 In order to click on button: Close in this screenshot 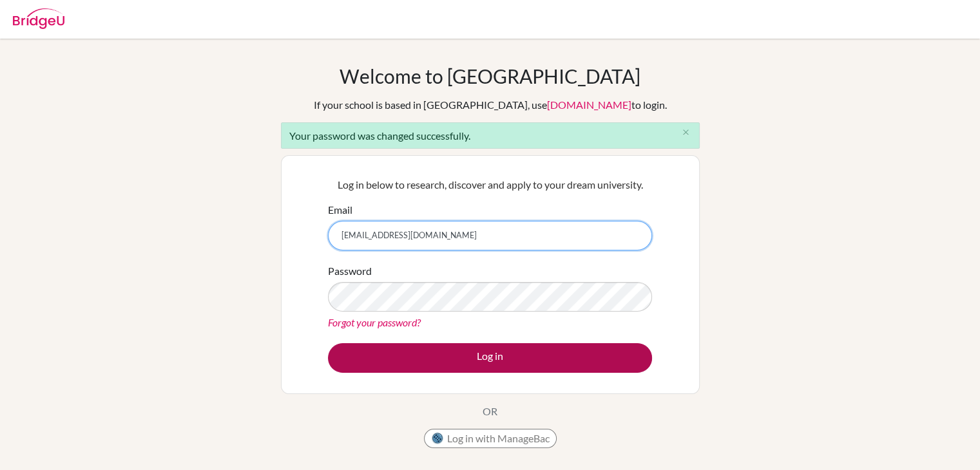, I will do `click(686, 133)`.